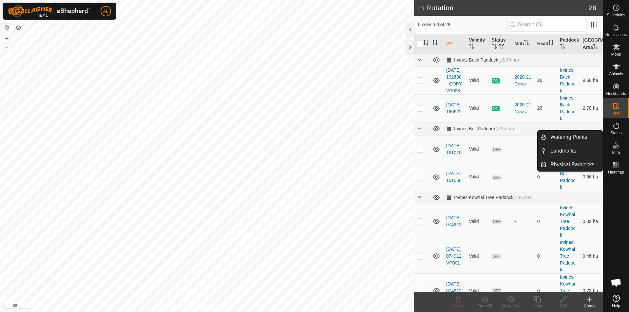  What do you see at coordinates (105, 11) in the screenshot?
I see `span: AL` at bounding box center [105, 11].